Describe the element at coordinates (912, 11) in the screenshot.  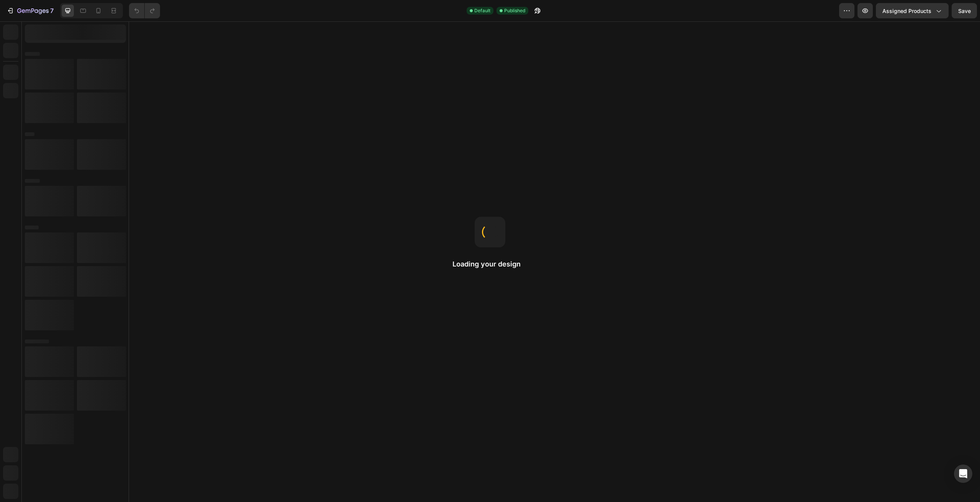
I see `button: Assigned Products` at that location.